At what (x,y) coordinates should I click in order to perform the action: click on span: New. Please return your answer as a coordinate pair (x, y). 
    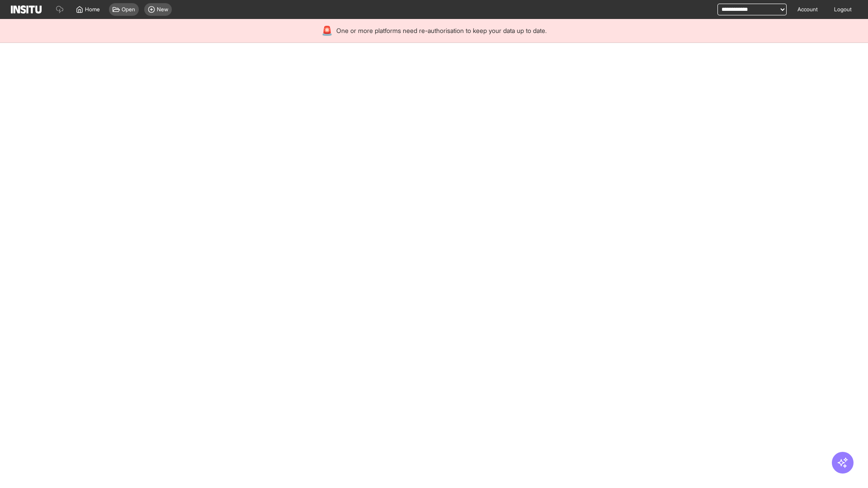
    Looking at the image, I should click on (163, 10).